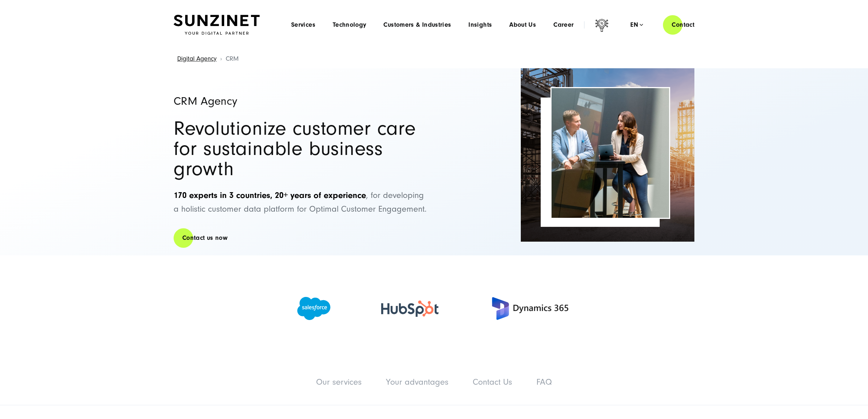  What do you see at coordinates (530, 308) in the screenshot?
I see `img: Microsoft Dynamics Agentur 365 - Full-Service CRM Agency SUNZINET` at bounding box center [530, 308].